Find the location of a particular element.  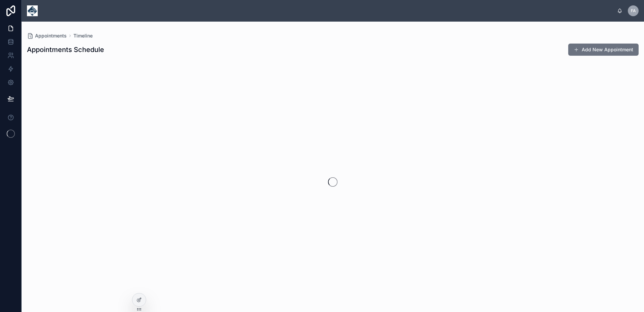

a: Add New Appointment is located at coordinates (603, 50).